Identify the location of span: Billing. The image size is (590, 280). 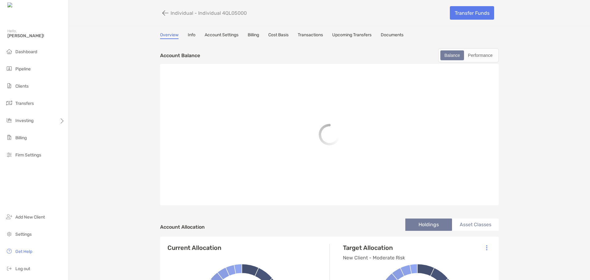
(21, 138).